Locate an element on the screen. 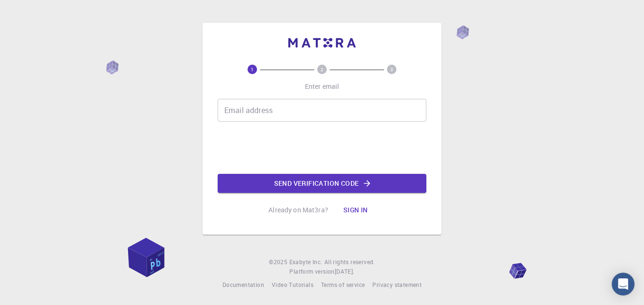 The width and height of the screenshot is (644, 305). p: Already on Mat3ra? is located at coordinates (298, 210).